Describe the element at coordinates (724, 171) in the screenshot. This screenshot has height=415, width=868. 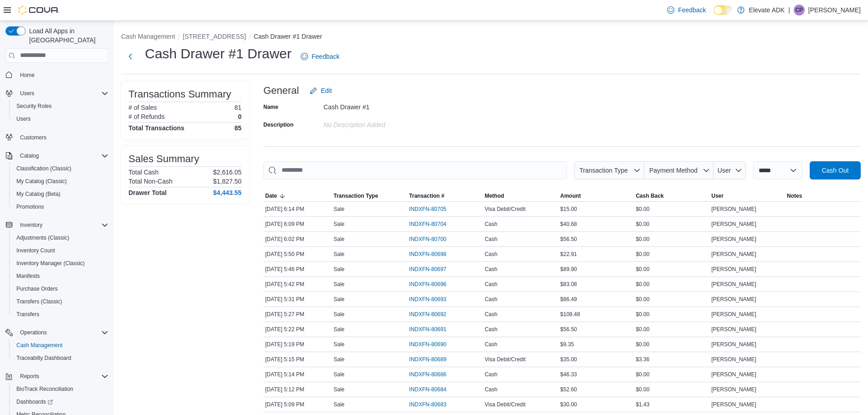
I see `span: User` at that location.